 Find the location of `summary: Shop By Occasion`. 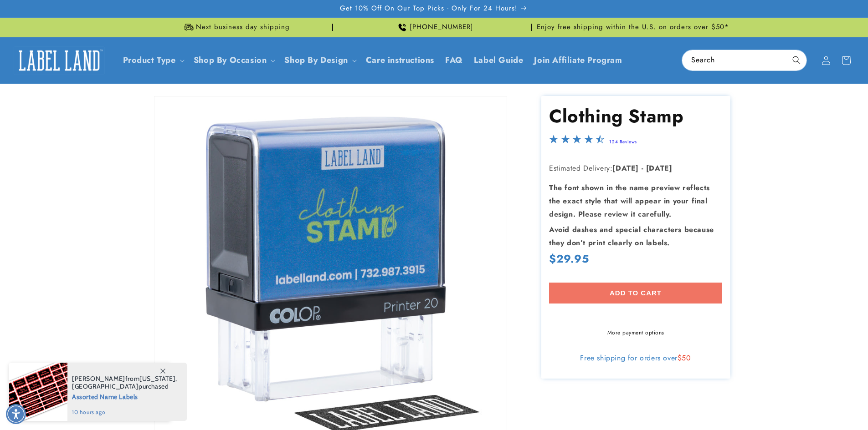

summary: Shop By Occasion is located at coordinates (234, 60).